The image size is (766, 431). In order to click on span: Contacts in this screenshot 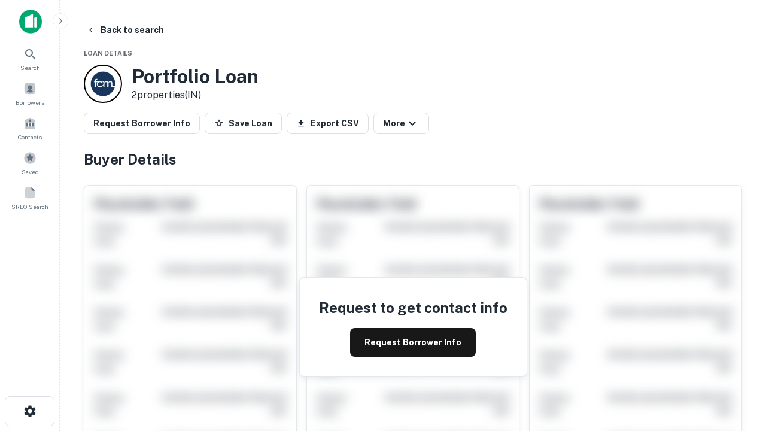, I will do `click(30, 137)`.